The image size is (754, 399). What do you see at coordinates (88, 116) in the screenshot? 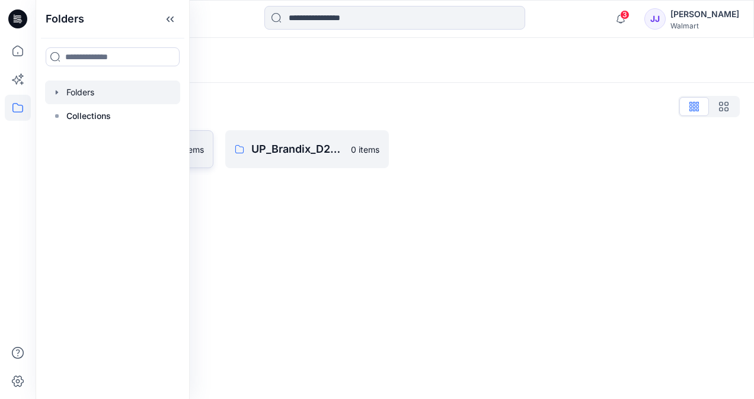
I see `p: Collections` at bounding box center [88, 116].